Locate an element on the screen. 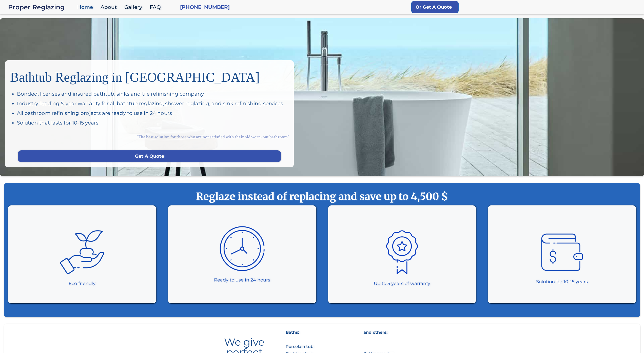 This screenshot has width=644, height=353. div: Bonded, licenses and insured bathtub, sinks and tile refinishing company is located at coordinates (153, 94).